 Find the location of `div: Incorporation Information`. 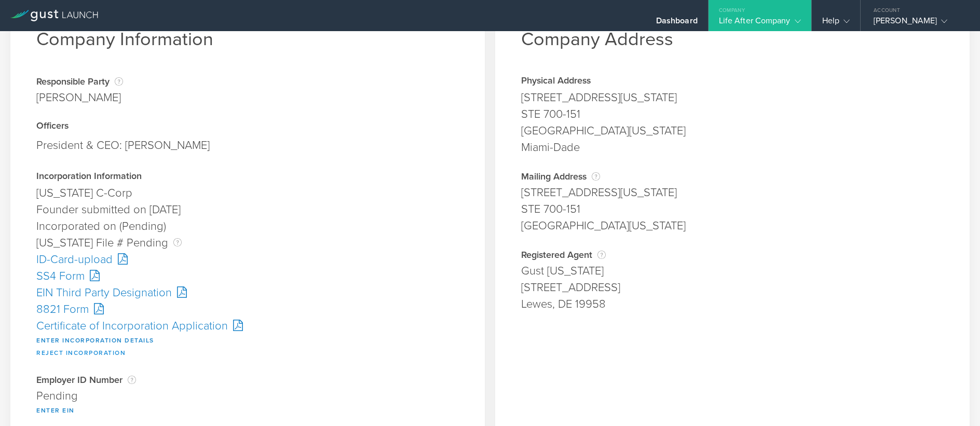

div: Incorporation Information is located at coordinates (247, 177).